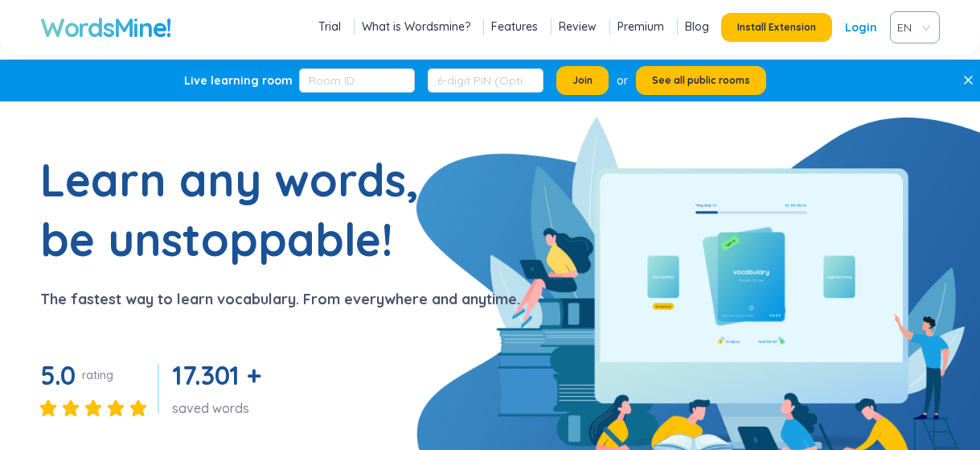 This screenshot has width=980, height=450. What do you see at coordinates (416, 26) in the screenshot?
I see `a: What is Wordsmine?` at bounding box center [416, 26].